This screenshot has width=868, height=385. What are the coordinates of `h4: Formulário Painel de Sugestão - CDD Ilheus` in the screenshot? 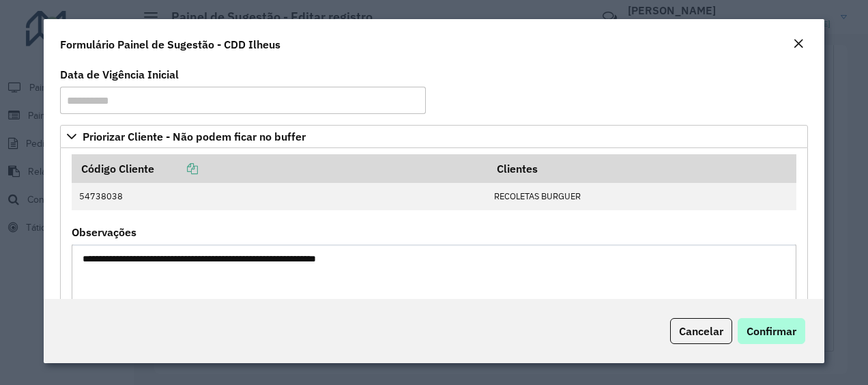 It's located at (170, 44).